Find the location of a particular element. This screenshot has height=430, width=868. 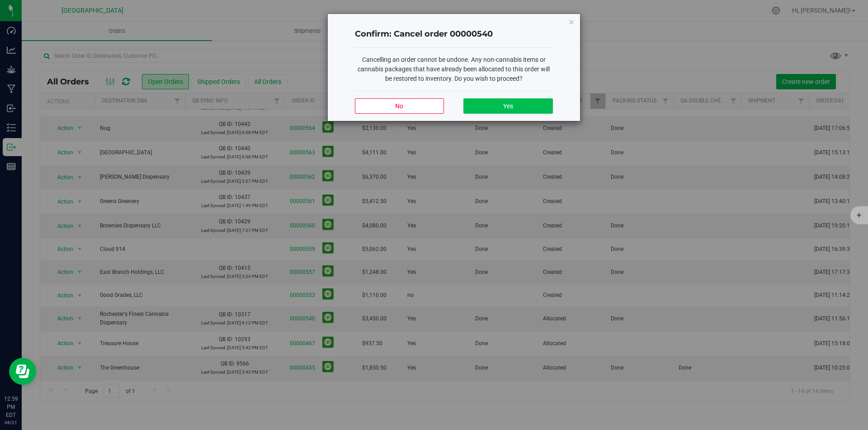

span: Cancelling an order cannot be undone. Any non-cannabis items or cannabis packages that have alrea... is located at coordinates (453, 69).